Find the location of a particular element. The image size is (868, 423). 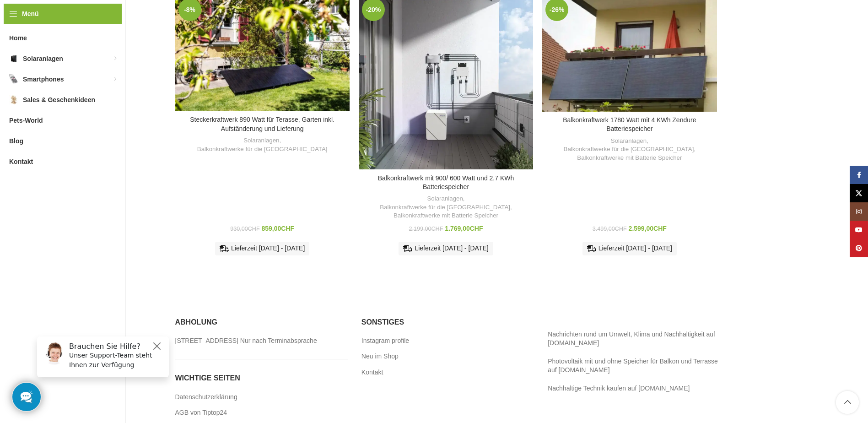

span: Smartphones is located at coordinates (43, 79).